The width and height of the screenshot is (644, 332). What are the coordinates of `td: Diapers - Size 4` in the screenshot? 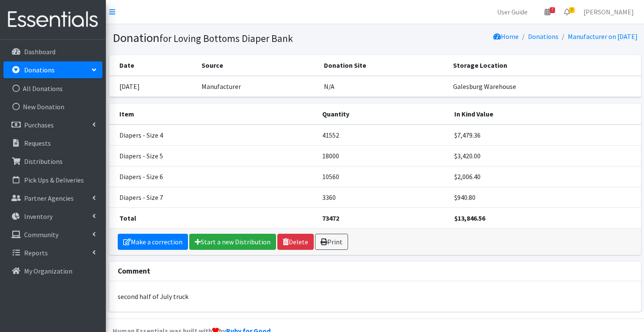 It's located at (213, 135).